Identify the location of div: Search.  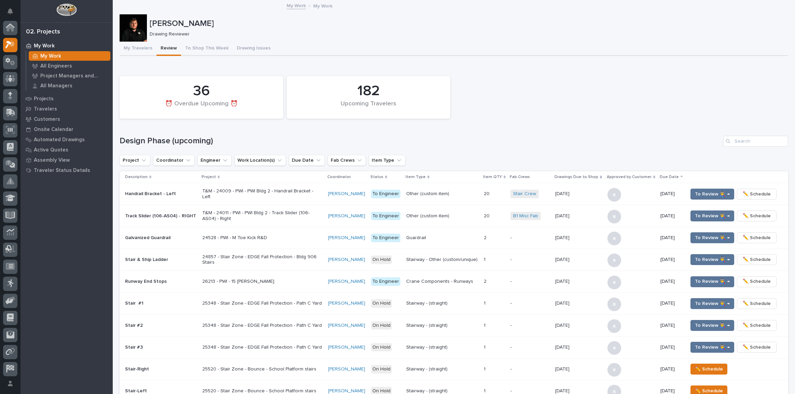
(755, 141).